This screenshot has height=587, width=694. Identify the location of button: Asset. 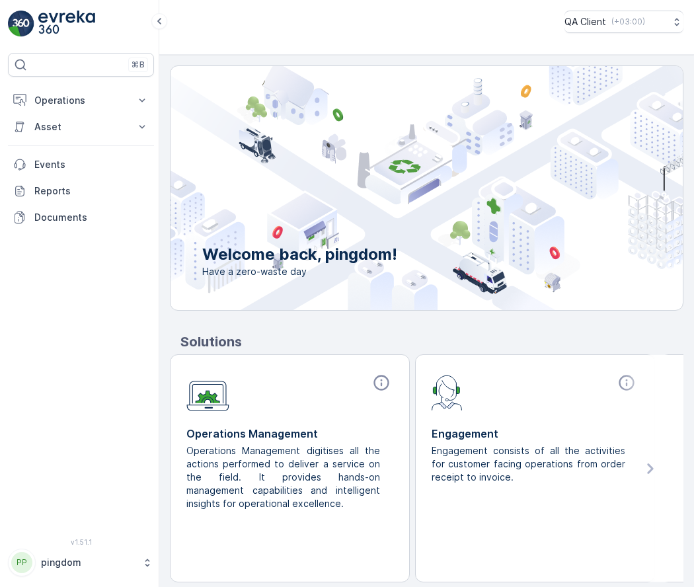
(81, 127).